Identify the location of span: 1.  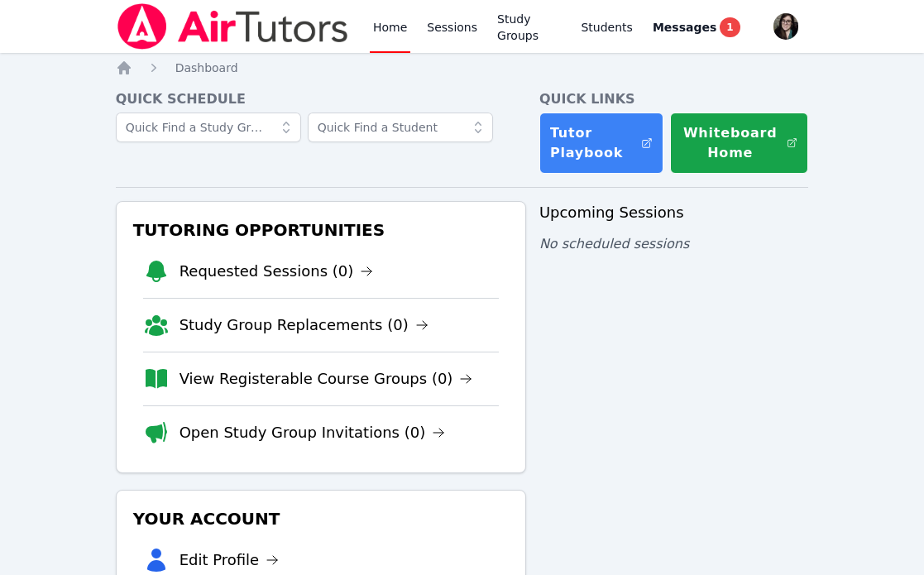
(729, 27).